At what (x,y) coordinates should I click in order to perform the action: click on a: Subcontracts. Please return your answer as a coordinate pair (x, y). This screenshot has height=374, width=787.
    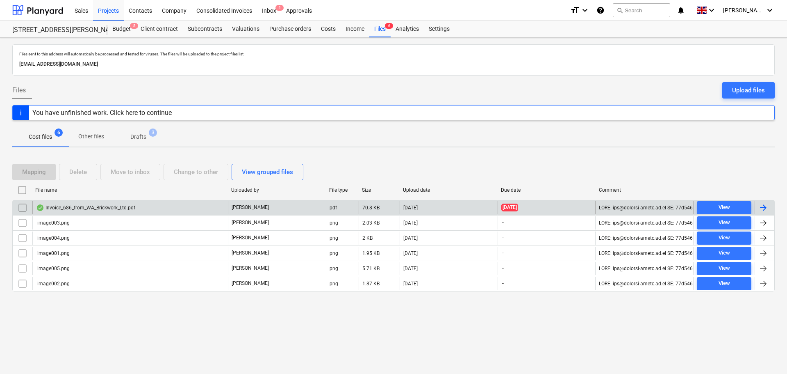
    Looking at the image, I should click on (205, 29).